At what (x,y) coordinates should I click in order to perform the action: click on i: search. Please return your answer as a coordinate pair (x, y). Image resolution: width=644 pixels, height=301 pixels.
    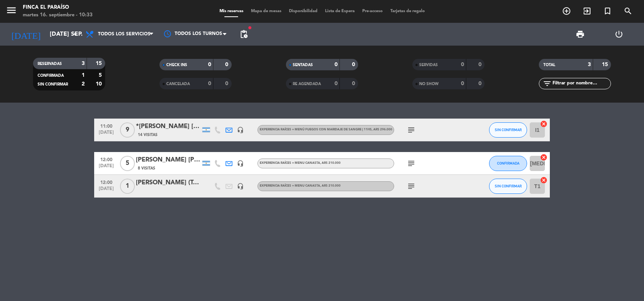
    Looking at the image, I should click on (628, 11).